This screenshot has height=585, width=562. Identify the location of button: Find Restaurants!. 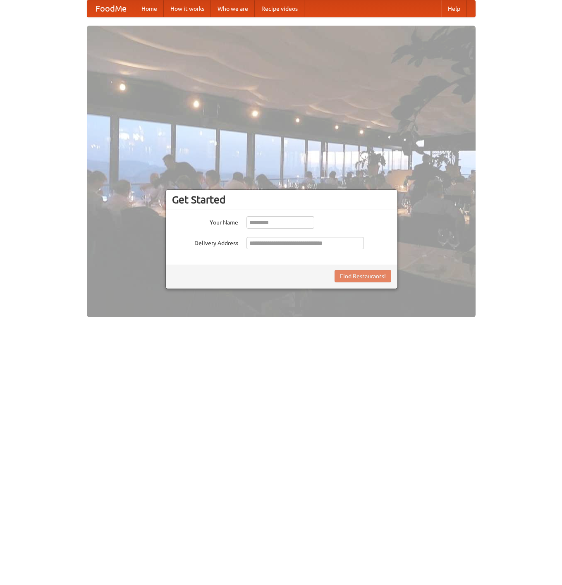
(363, 276).